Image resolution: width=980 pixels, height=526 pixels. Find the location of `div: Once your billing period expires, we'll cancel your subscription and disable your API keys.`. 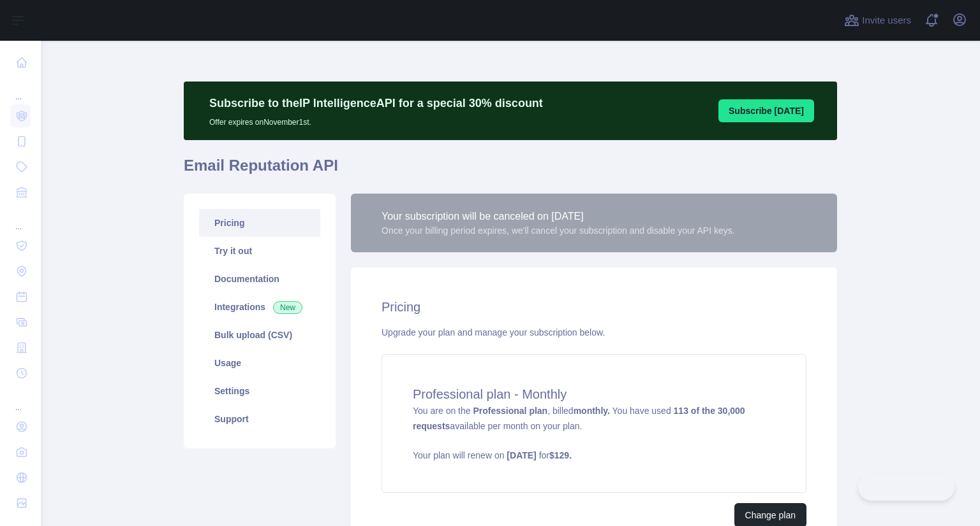

div: Once your billing period expires, we'll cancel your subscription and disable your API keys. is located at coordinates (558, 231).